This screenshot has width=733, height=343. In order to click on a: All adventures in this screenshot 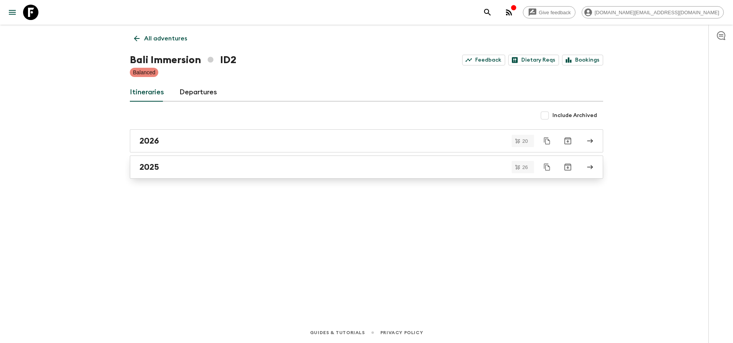, I will do `click(161, 38)`.